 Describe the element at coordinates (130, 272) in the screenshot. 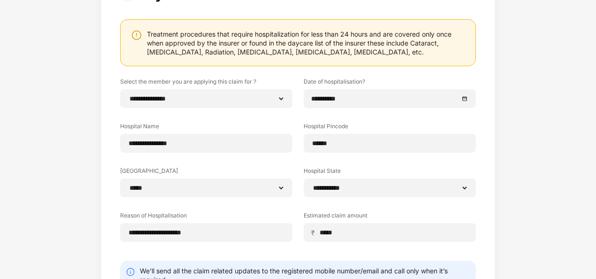

I see `img: svg+xml;base64,PHN2ZyBpZD0iSW5mby0yMHgyMCIgeG1sbnM9Imh0dHA6Ly93d3cudzMub3JnLzIwMDAvc3ZnIiB3aWR0aD...` at that location.